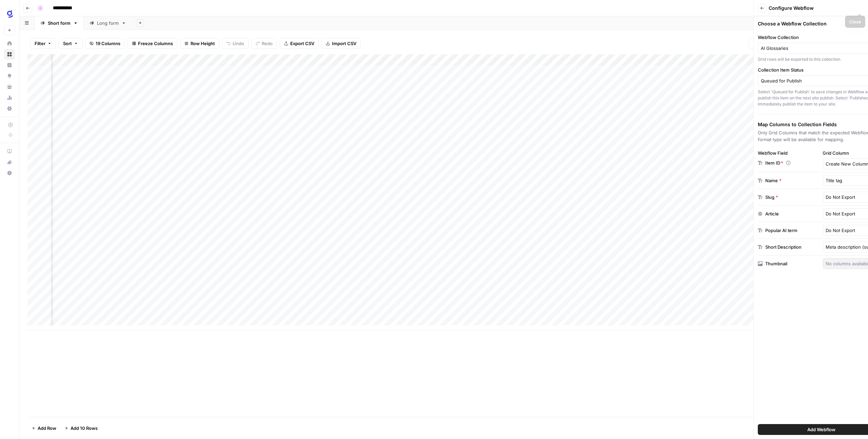  What do you see at coordinates (299, 43) in the screenshot?
I see `button: Export CSV` at bounding box center [299, 43].